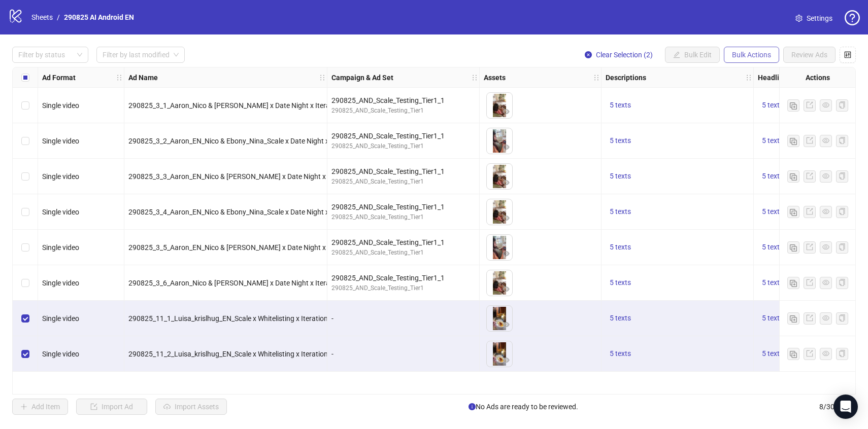 Image resolution: width=868 pixels, height=429 pixels. I want to click on span: Clear Selection (2), so click(624, 55).